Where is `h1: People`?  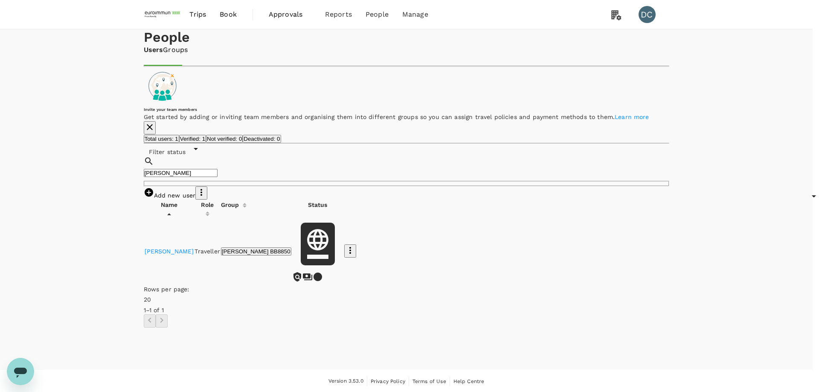 h1: People is located at coordinates (407, 37).